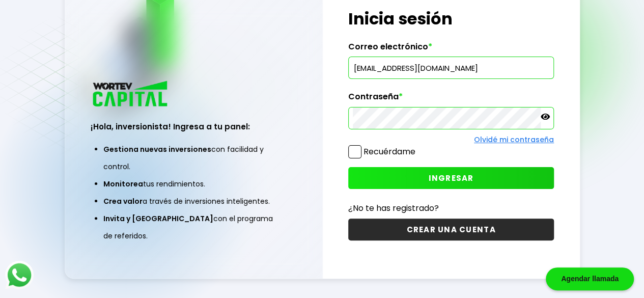 This screenshot has height=298, width=644. Describe the element at coordinates (193, 158) in the screenshot. I see `li: con facilidad y control.` at that location.